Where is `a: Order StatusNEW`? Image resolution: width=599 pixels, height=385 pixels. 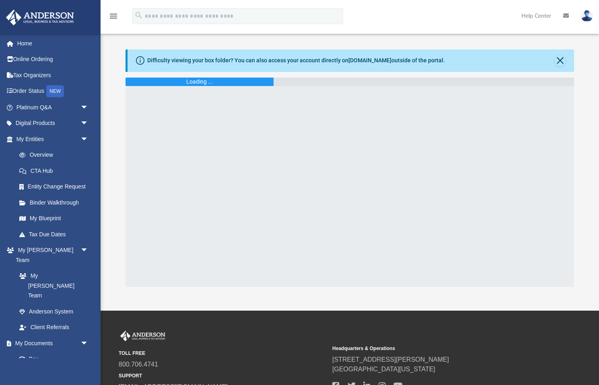
a: Order StatusNEW is located at coordinates (53, 91).